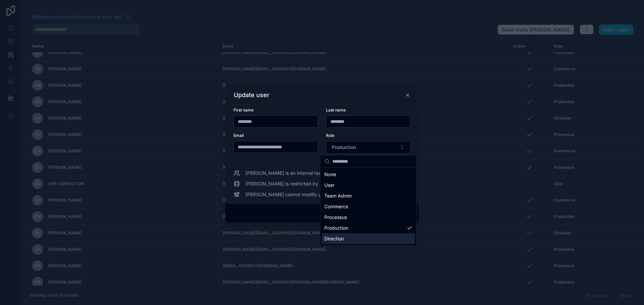 The height and width of the screenshot is (305, 644). I want to click on span: Team Admin, so click(338, 196).